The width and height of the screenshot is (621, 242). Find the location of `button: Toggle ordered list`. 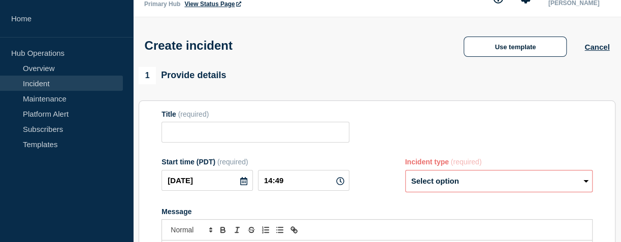

button: Toggle ordered list is located at coordinates (266, 230).